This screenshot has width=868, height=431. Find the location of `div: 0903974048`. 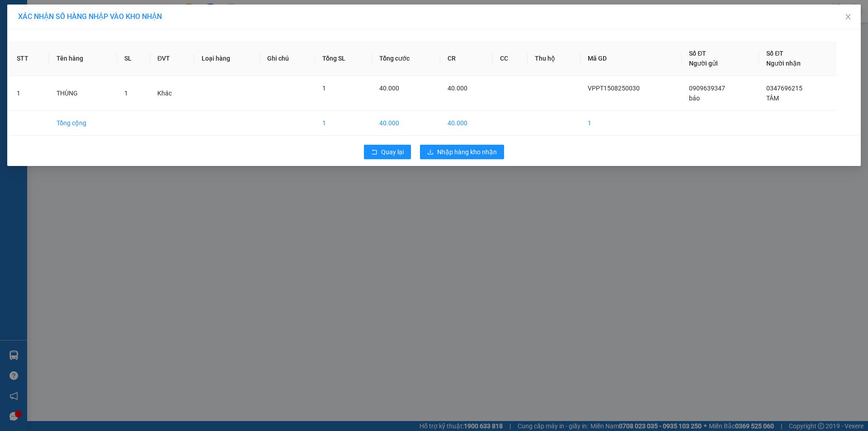

div: 0903974048 is located at coordinates (44, 57).